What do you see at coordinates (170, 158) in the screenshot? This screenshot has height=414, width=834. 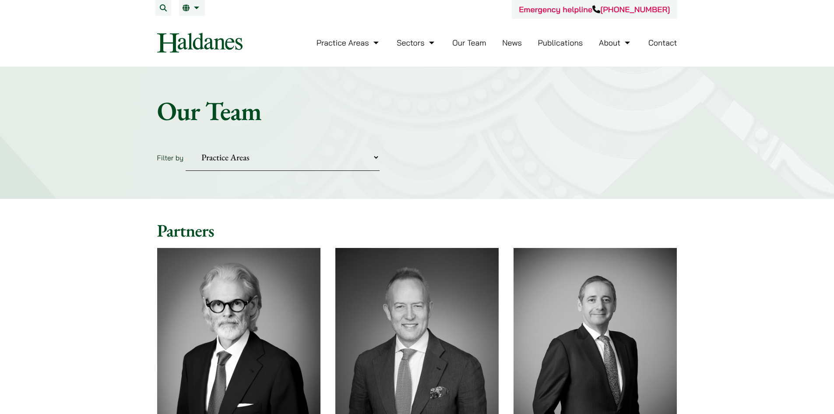 I see `label: Filter by` at bounding box center [170, 158].